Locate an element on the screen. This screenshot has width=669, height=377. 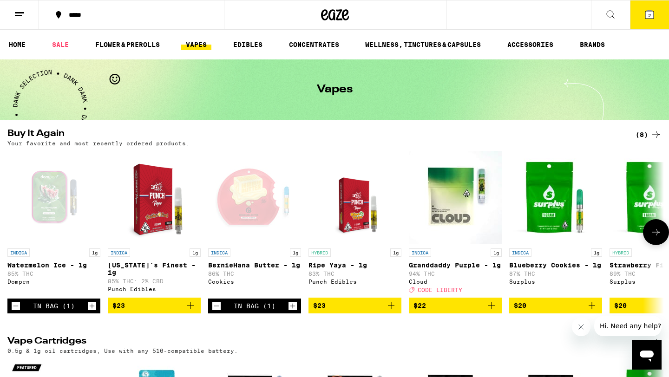
p: 83% THC is located at coordinates (355, 274).